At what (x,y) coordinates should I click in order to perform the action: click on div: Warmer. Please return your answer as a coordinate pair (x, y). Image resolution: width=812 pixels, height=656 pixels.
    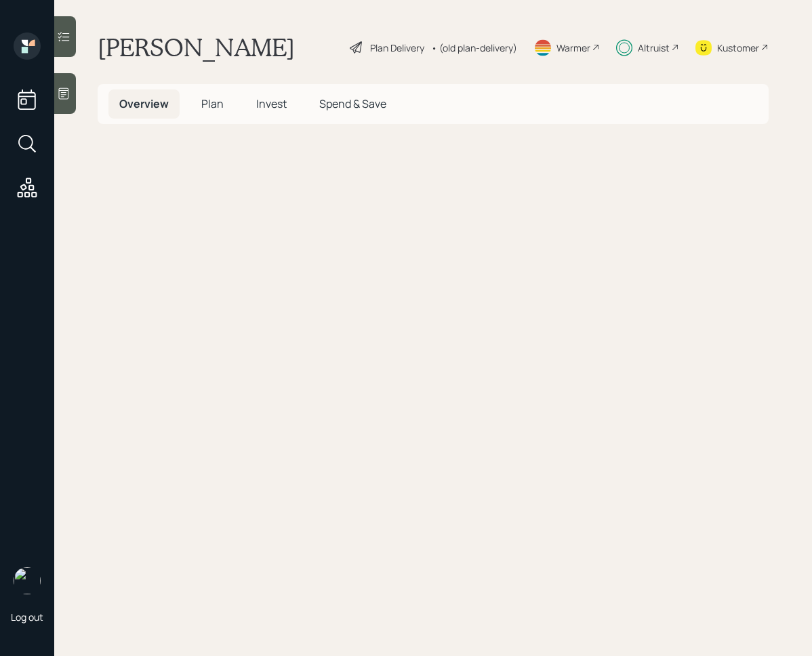
    Looking at the image, I should click on (574, 47).